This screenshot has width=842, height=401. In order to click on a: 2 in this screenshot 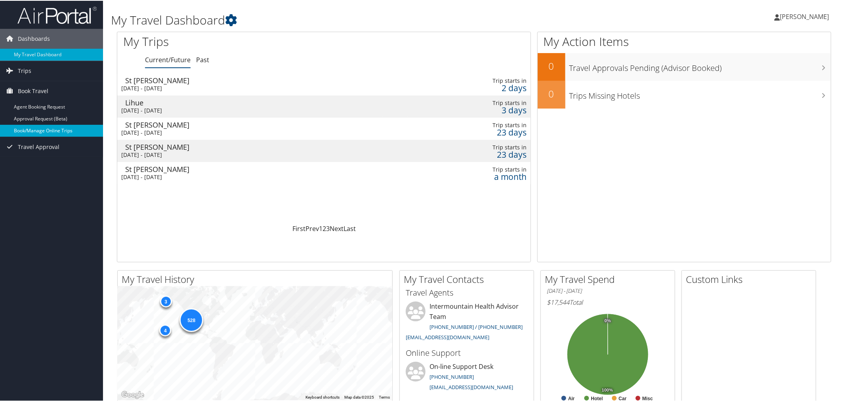, I will do `click(324, 228)`.